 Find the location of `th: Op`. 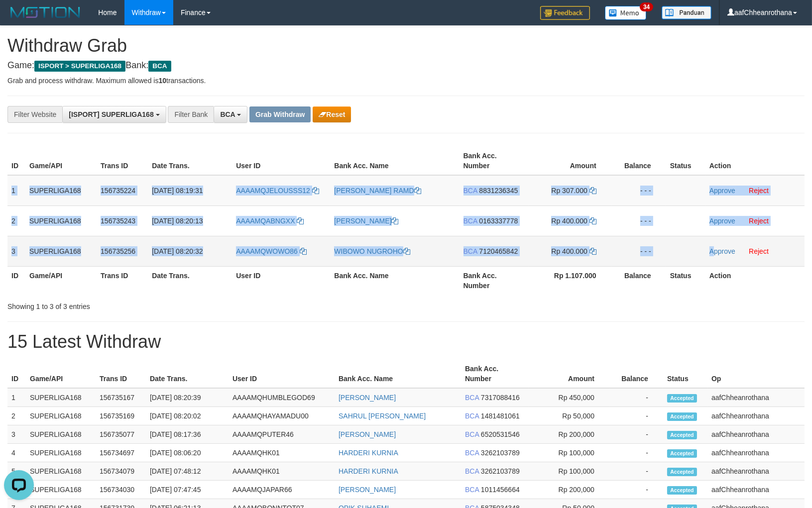

th: Op is located at coordinates (756, 374).